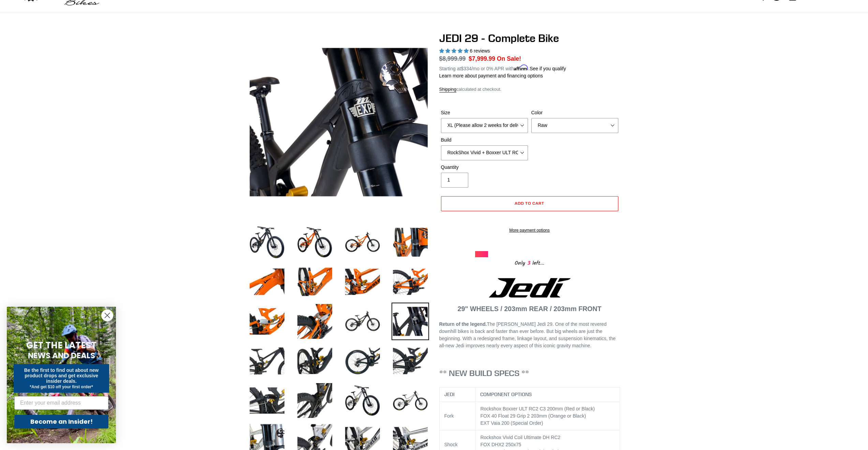  I want to click on span: GET THE LATEST, so click(61, 345).